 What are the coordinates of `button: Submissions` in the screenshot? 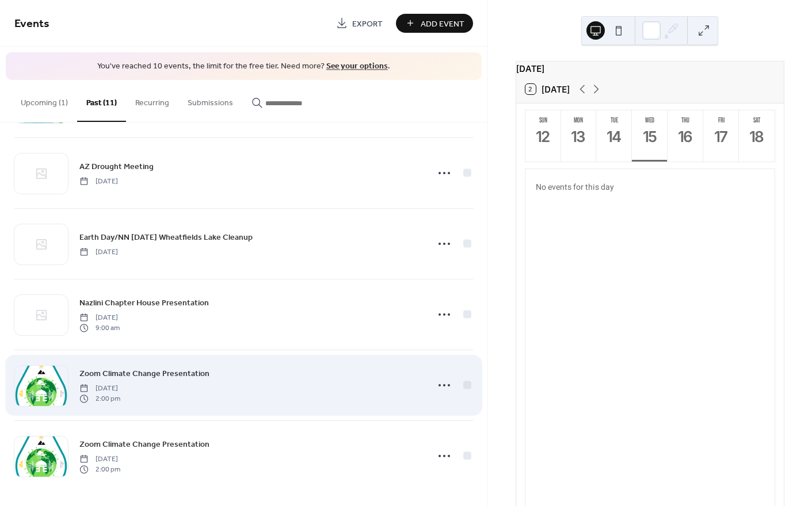 It's located at (210, 100).